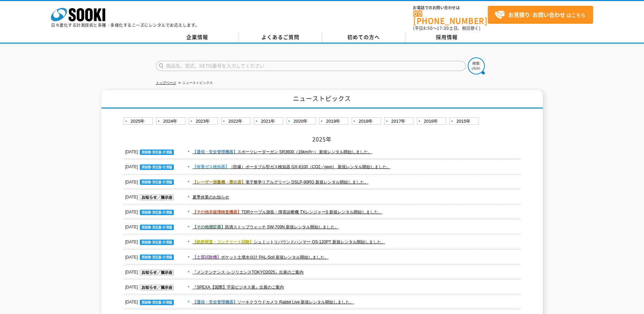 The image size is (644, 314). I want to click on a: 2024年, so click(171, 121).